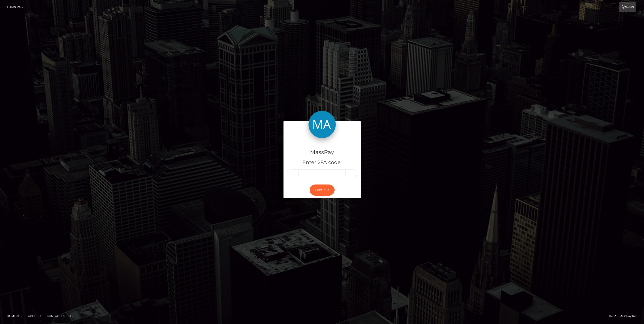 The width and height of the screenshot is (644, 324). What do you see at coordinates (322, 152) in the screenshot?
I see `h4: MassPay` at bounding box center [322, 152].